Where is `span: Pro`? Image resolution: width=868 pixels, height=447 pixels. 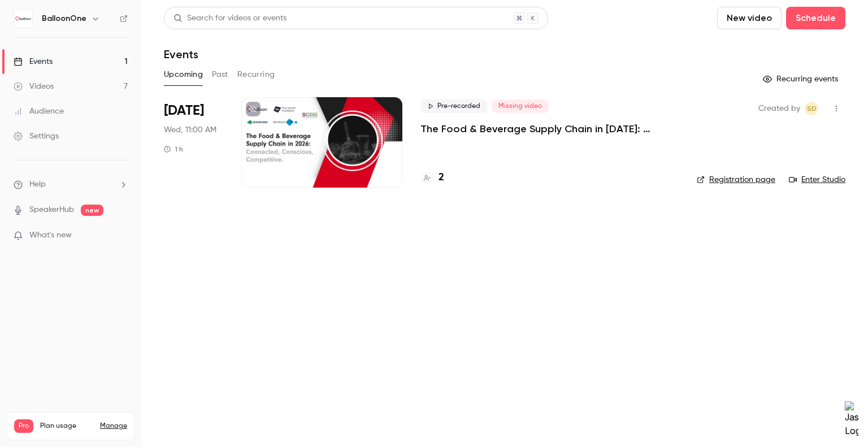 span: Pro is located at coordinates (24, 426).